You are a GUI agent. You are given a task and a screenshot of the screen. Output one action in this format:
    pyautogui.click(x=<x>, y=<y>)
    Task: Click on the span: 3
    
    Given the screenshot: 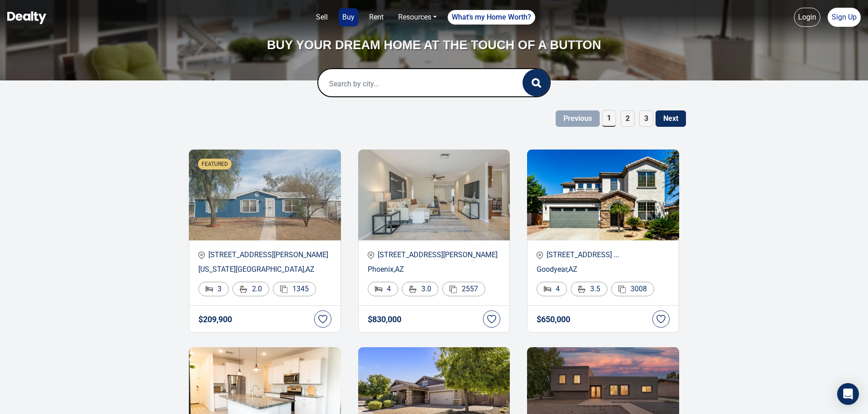 What is the action you would take?
    pyautogui.click(x=647, y=119)
    